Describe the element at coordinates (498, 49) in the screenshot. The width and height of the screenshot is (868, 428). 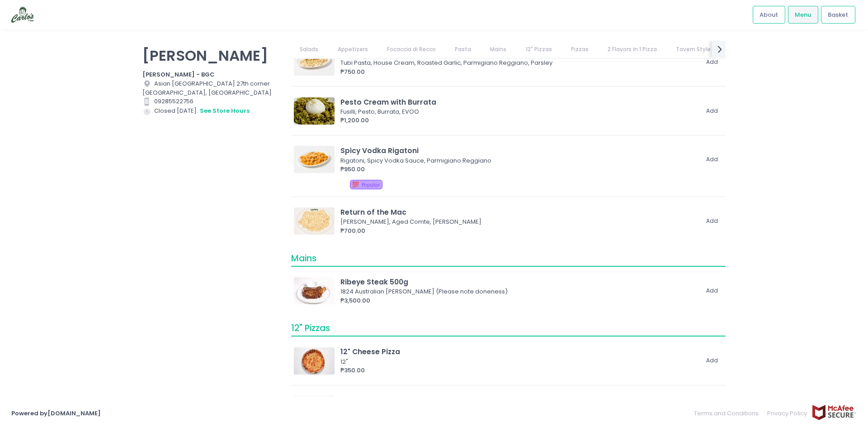
I see `a: Mains` at that location.